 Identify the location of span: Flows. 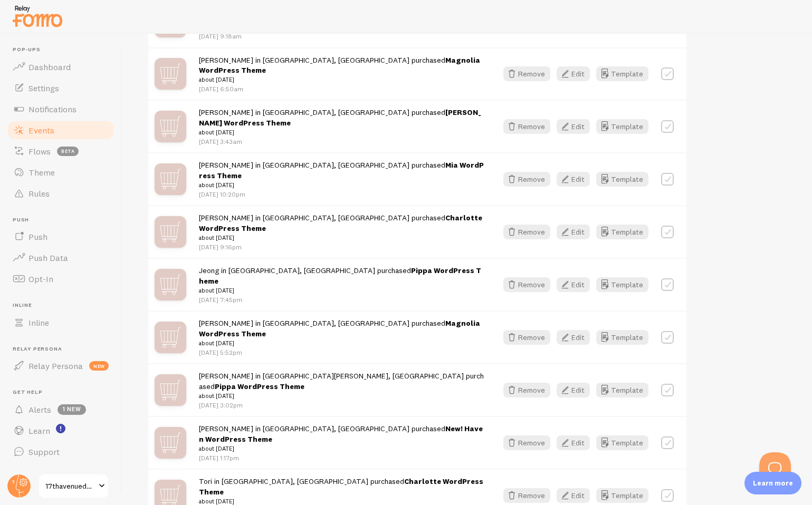
(40, 151).